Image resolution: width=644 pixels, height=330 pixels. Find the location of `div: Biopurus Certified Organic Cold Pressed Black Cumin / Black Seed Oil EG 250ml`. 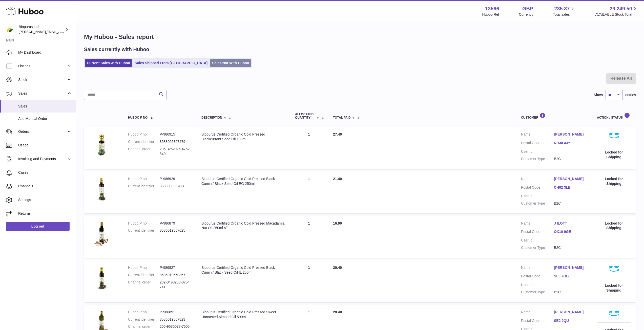

div: Biopurus Certified Organic Cold Pressed Black Cumin / Black Seed Oil EG 250ml is located at coordinates (243, 181).